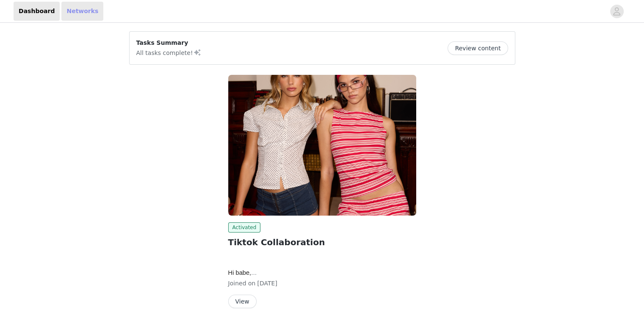 The image size is (644, 312). Describe the element at coordinates (82, 11) in the screenshot. I see `a: Networks` at that location.